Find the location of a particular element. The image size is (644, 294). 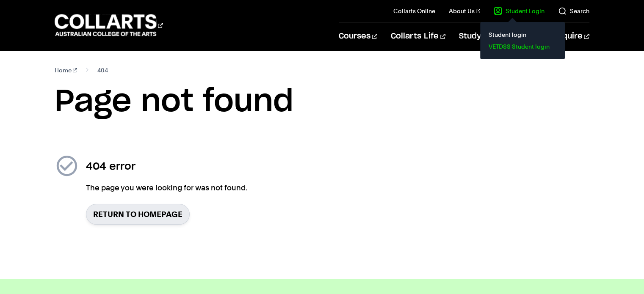

a: Search is located at coordinates (574, 11).